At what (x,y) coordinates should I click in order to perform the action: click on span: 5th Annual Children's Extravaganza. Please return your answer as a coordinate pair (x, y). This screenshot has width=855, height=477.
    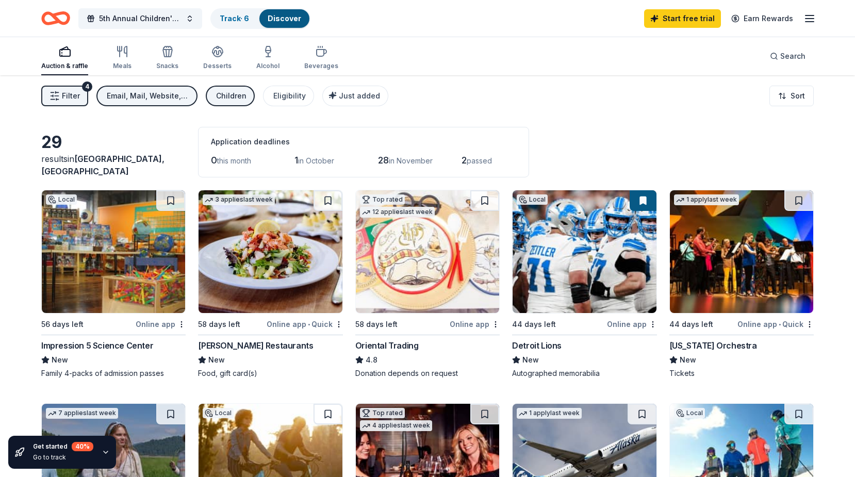
    Looking at the image, I should click on (140, 19).